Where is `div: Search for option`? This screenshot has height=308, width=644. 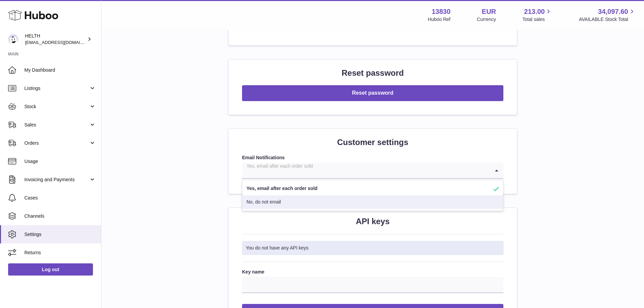
div: Search for option is located at coordinates (372, 170).